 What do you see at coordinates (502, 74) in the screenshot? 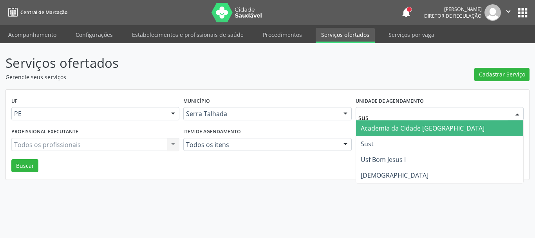
I see `button: Cadastrar Serviço` at bounding box center [502, 74].